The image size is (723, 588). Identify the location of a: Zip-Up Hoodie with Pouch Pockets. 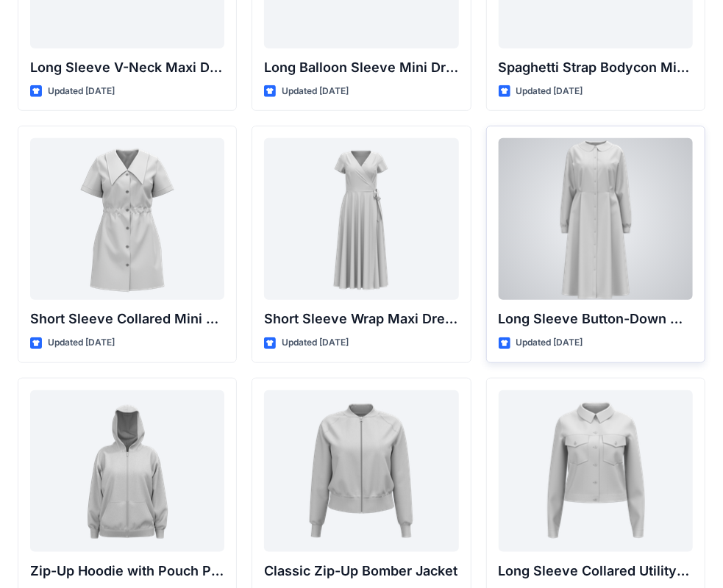
(127, 471).